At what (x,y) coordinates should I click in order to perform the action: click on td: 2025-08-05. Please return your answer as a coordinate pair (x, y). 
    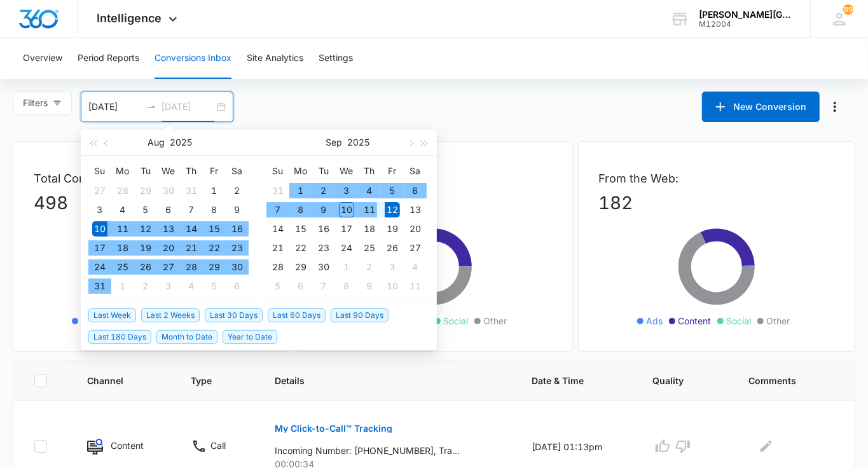
    Looking at the image, I should click on (145, 210).